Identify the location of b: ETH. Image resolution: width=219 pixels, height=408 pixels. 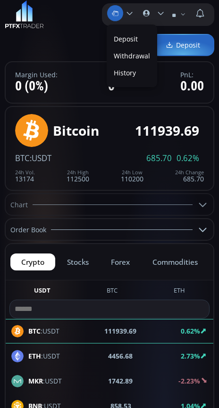
(34, 356).